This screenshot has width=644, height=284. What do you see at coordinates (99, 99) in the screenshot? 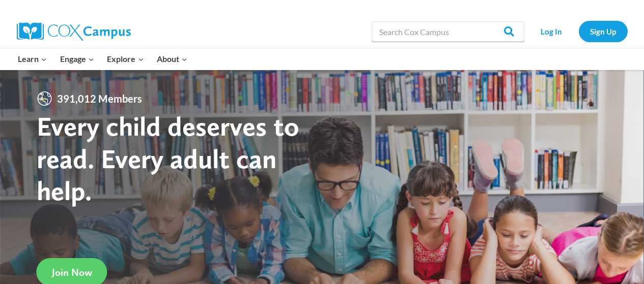
I see `span: 391,012 Members` at bounding box center [99, 99].